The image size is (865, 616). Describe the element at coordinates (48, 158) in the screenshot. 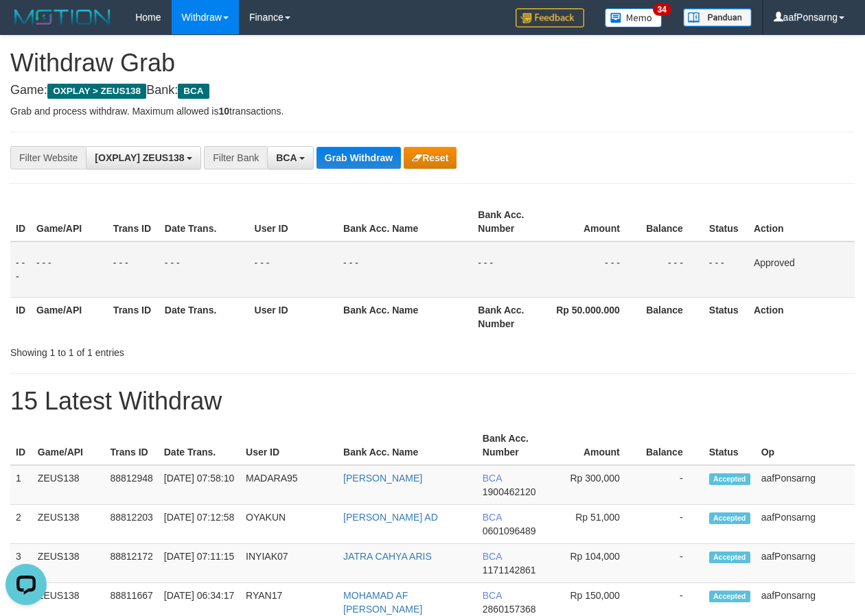

I see `div: Filter Website` at that location.